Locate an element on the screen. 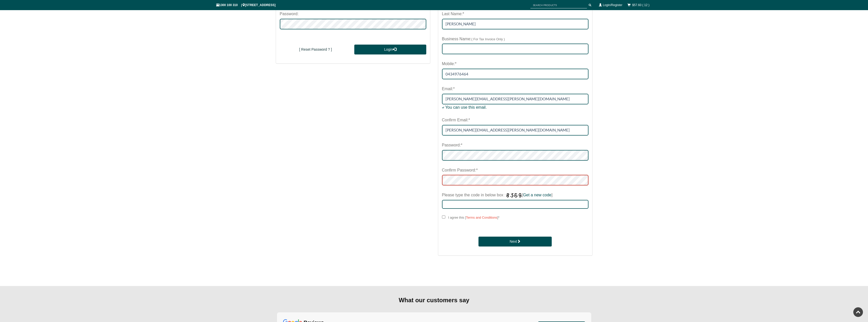 The image size is (868, 322). span: You can use this email. is located at coordinates (466, 107).